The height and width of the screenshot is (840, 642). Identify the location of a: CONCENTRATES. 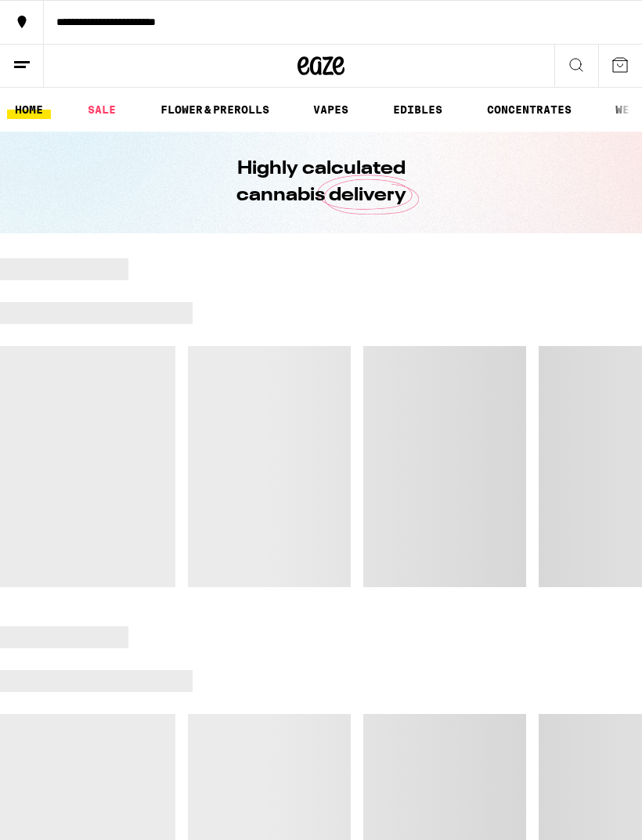
(530, 109).